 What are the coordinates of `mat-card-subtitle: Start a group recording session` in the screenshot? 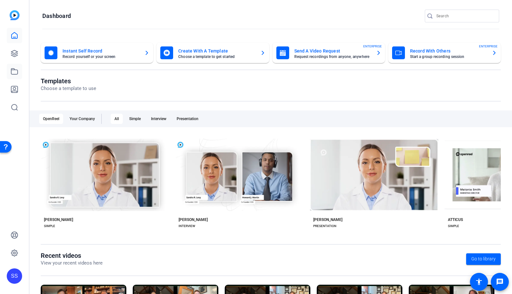 It's located at (448, 57).